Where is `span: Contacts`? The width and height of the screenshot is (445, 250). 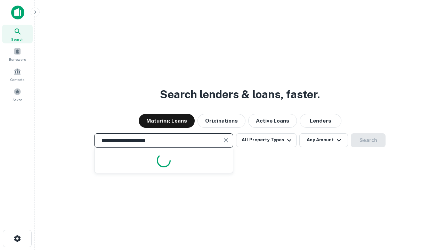 span: Contacts is located at coordinates (17, 80).